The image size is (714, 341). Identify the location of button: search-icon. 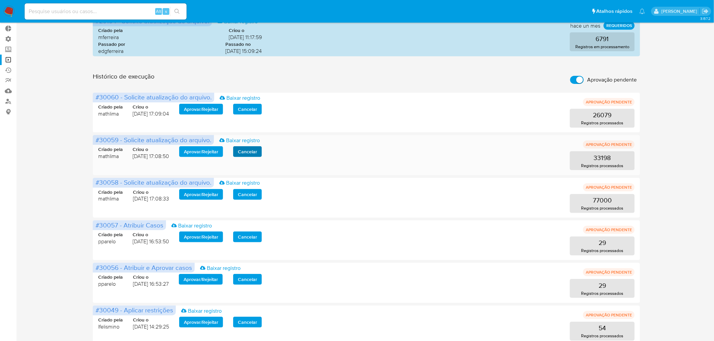
(177, 11).